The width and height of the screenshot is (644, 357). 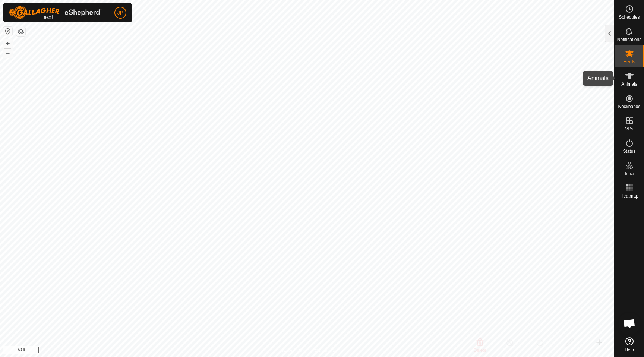 What do you see at coordinates (629, 151) in the screenshot?
I see `span: Status` at bounding box center [629, 151].